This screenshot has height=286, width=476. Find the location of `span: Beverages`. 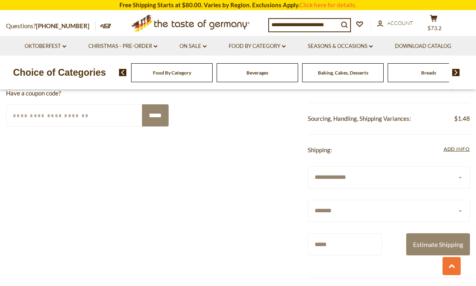

span: Beverages is located at coordinates (257, 73).